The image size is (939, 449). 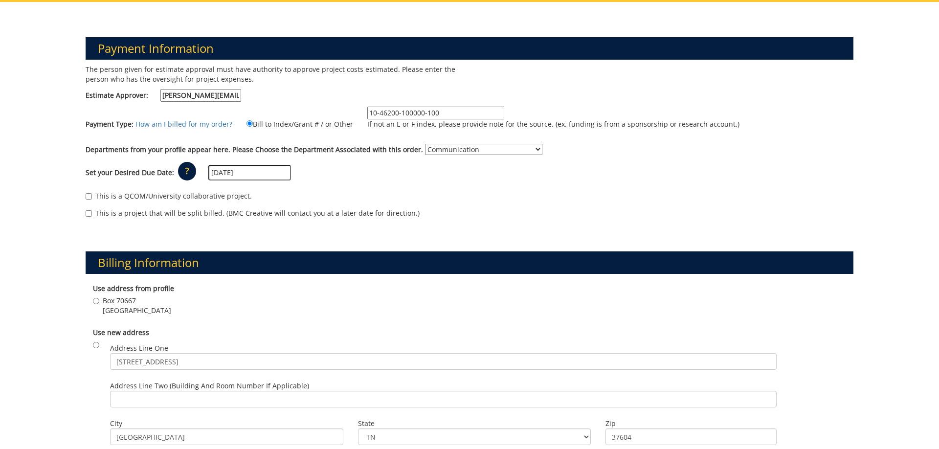 What do you see at coordinates (293, 124) in the screenshot?
I see `label: Bill to Index/Grant # / or Other` at bounding box center [293, 124].